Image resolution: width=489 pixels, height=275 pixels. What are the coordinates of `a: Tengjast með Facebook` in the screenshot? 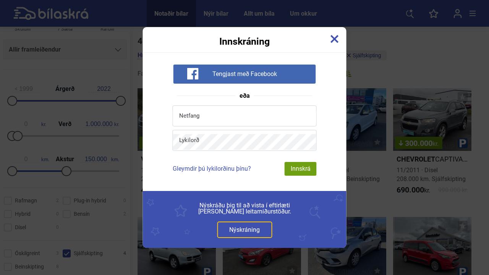 It's located at (244, 73).